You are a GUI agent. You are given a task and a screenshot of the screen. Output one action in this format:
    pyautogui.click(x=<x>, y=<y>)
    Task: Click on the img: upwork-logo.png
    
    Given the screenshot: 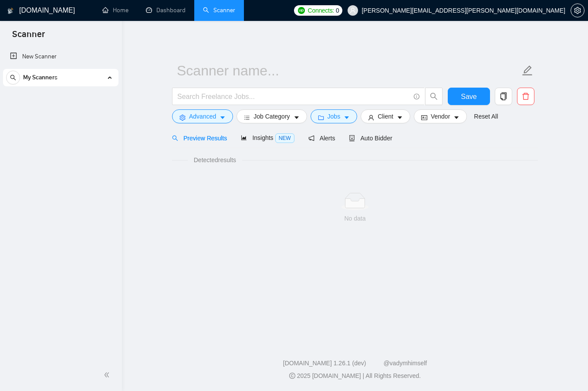 What is the action you would take?
    pyautogui.click(x=301, y=10)
    